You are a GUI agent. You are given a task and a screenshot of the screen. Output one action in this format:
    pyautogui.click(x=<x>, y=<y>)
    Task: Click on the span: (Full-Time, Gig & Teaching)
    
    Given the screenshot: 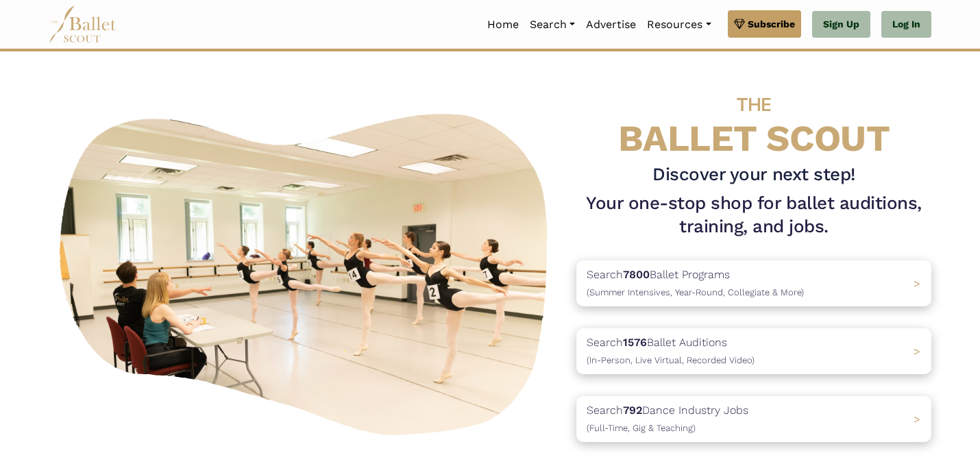 What is the action you would take?
    pyautogui.click(x=641, y=428)
    